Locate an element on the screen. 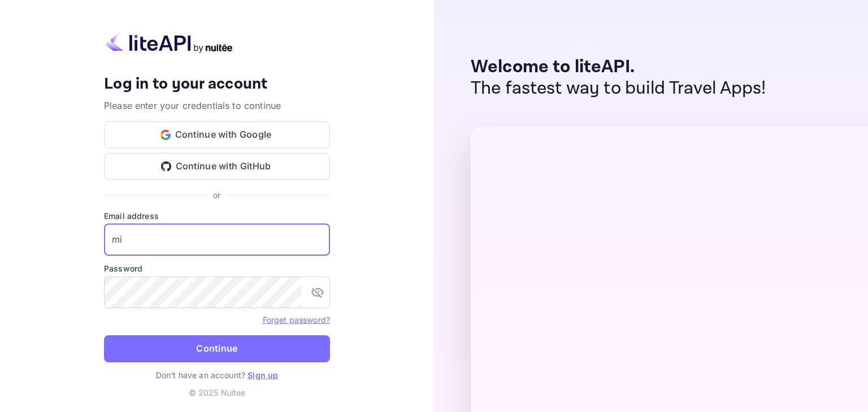  label: Password is located at coordinates (217, 268).